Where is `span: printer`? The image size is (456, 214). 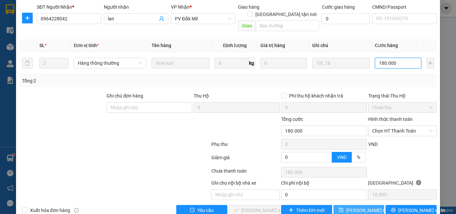 span: printer is located at coordinates (394, 211).